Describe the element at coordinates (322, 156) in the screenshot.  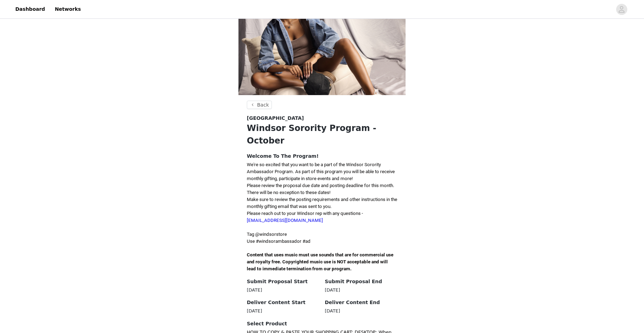
I see `h4: Welcome To The Program!` at that location.